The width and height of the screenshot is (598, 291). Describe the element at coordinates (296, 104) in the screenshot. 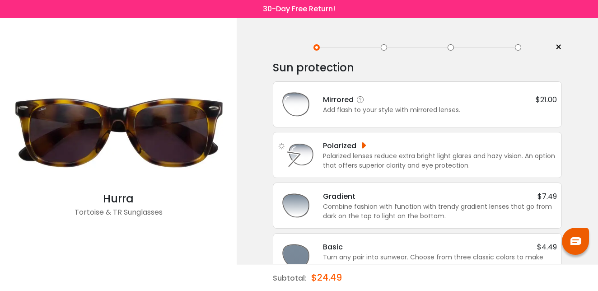

I see `img: SunMirrored` at that location.